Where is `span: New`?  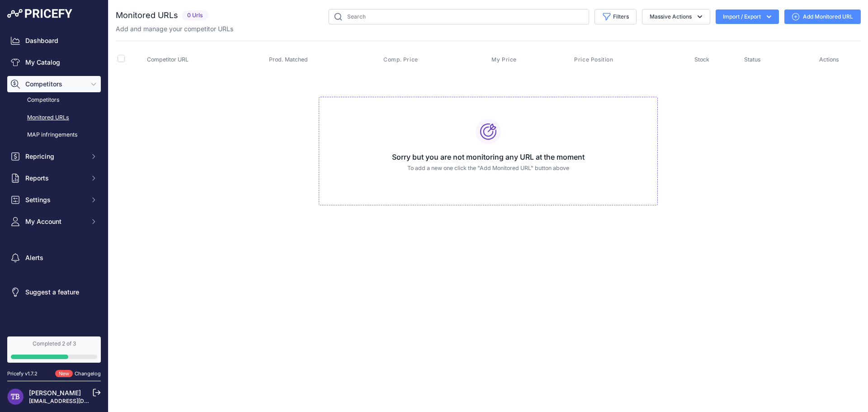 span: New is located at coordinates (64, 373).